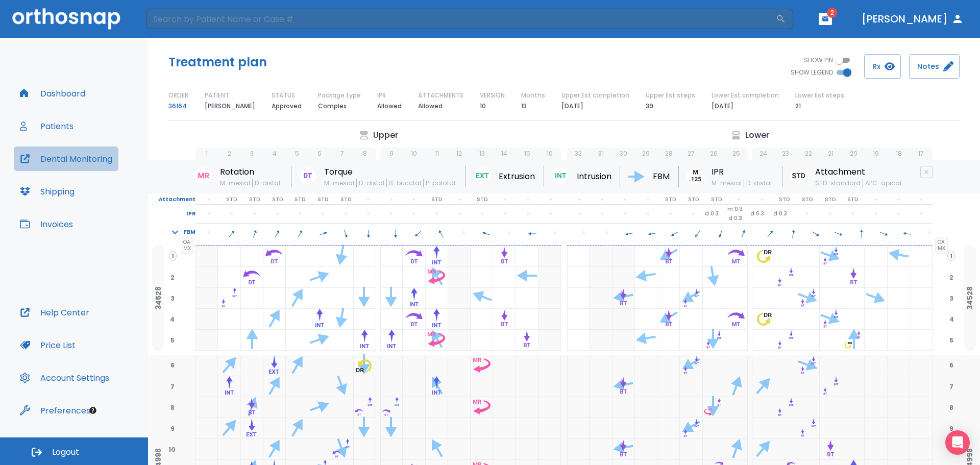  Describe the element at coordinates (275, 153) in the screenshot. I see `p: 4` at that location.